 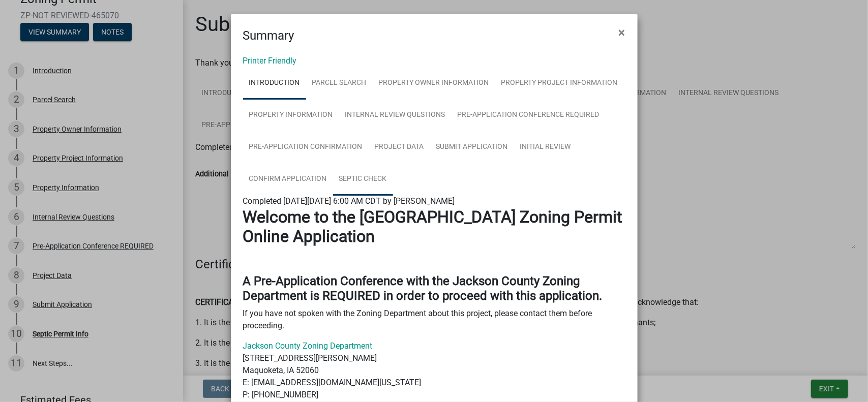 I want to click on strong: A Pre-Application Conference with the Jackson County Zoning Department is REQUIRED in order to pr..., so click(x=422, y=288).